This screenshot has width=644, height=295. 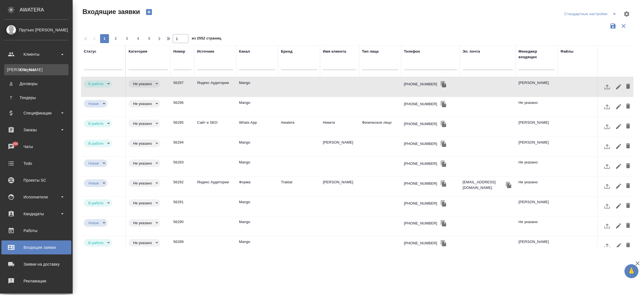 I want to click on a: ДДоговоры, so click(x=36, y=84).